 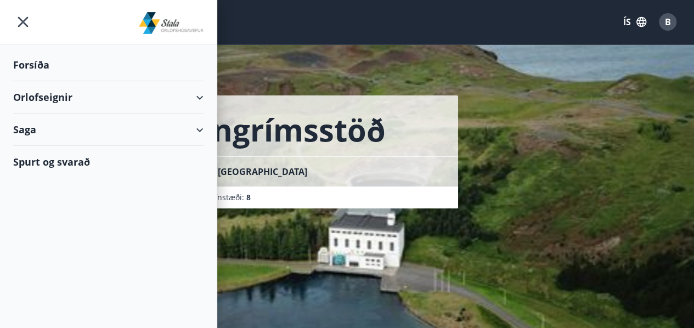 What do you see at coordinates (667, 22) in the screenshot?
I see `button: B` at bounding box center [667, 22].